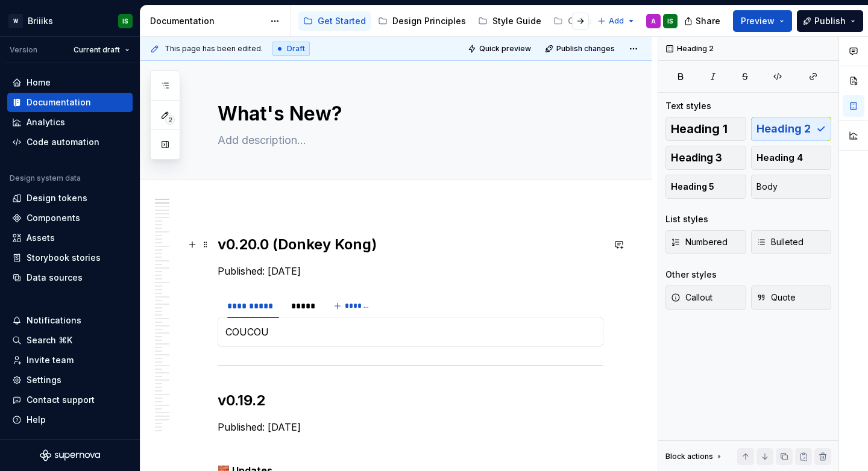  I want to click on textarea: What's New?, so click(408, 114).